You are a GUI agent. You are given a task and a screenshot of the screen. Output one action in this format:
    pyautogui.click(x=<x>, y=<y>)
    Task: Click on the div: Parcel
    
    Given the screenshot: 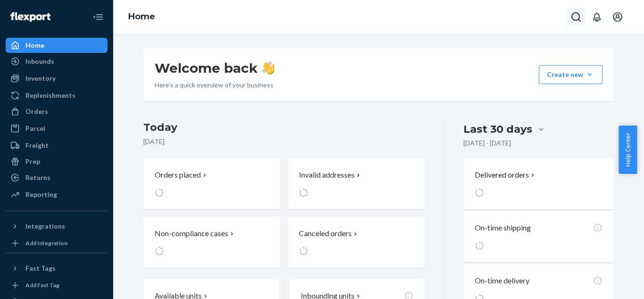 What is the action you would take?
    pyautogui.click(x=35, y=128)
    